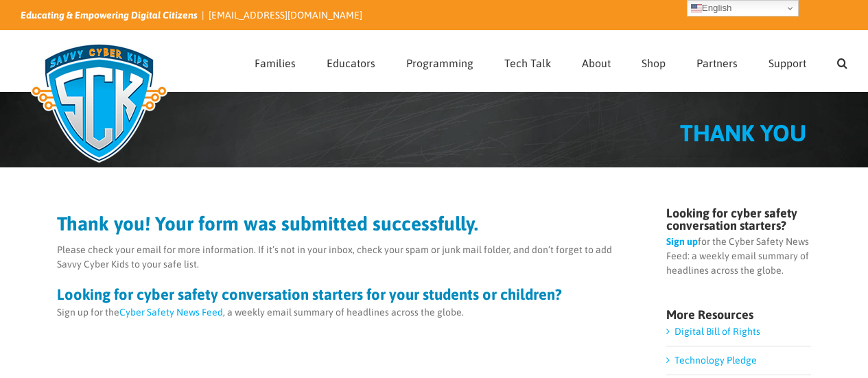 The height and width of the screenshot is (378, 868). Describe the element at coordinates (439, 61) in the screenshot. I see `a: Programming` at that location.